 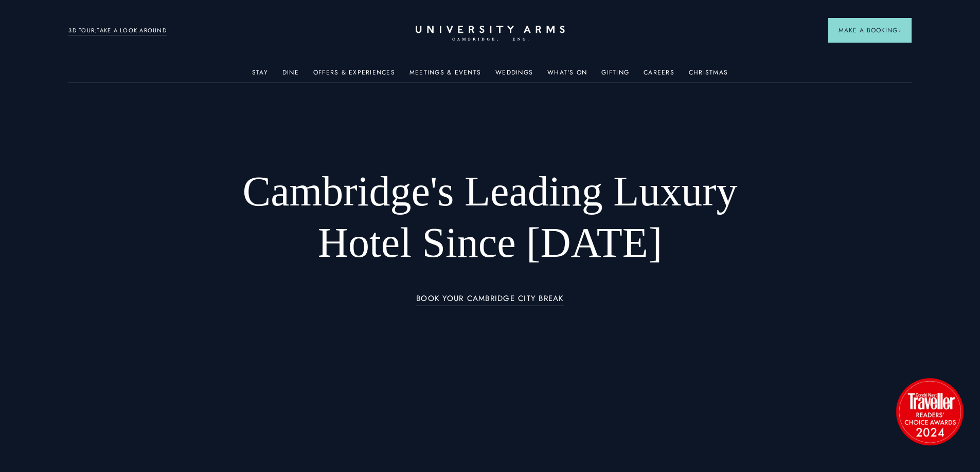 I want to click on button: Make a BookingArrow icon, so click(x=870, y=30).